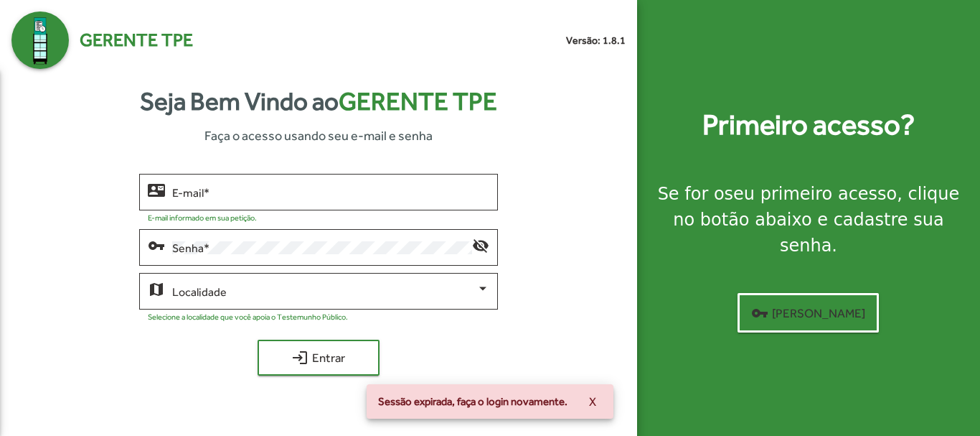 The width and height of the screenshot is (980, 436). Describe the element at coordinates (157, 189) in the screenshot. I see `mat-icon: contact_mail` at that location.